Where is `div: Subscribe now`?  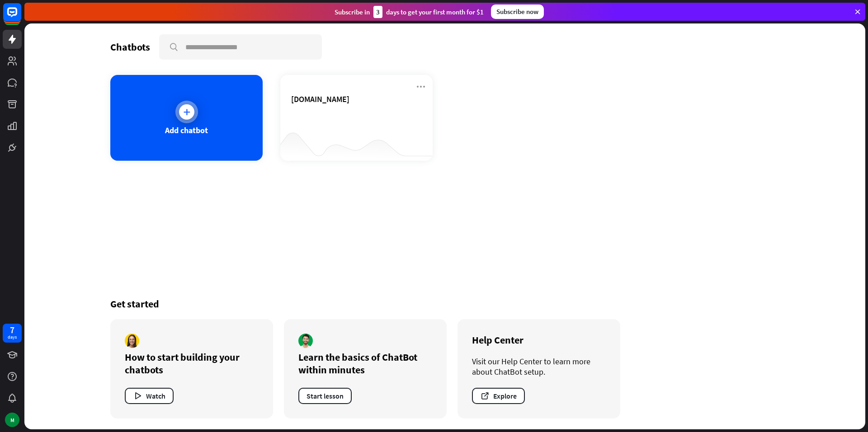 div: Subscribe now is located at coordinates (517, 12).